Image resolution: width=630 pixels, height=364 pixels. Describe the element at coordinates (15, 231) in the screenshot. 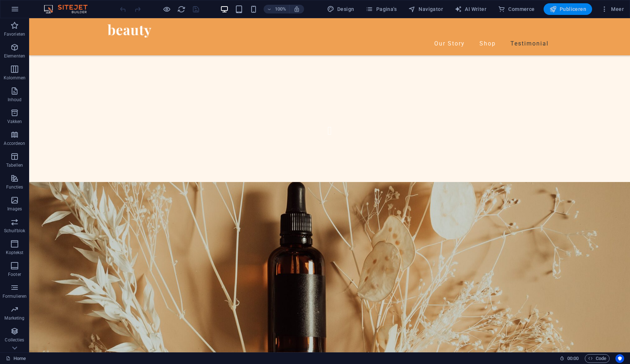

I see `p: Schuifblok` at that location.